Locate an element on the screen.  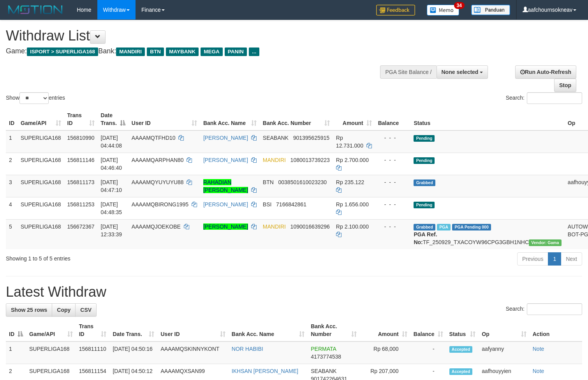
span: PGA Pending is located at coordinates (472, 228).